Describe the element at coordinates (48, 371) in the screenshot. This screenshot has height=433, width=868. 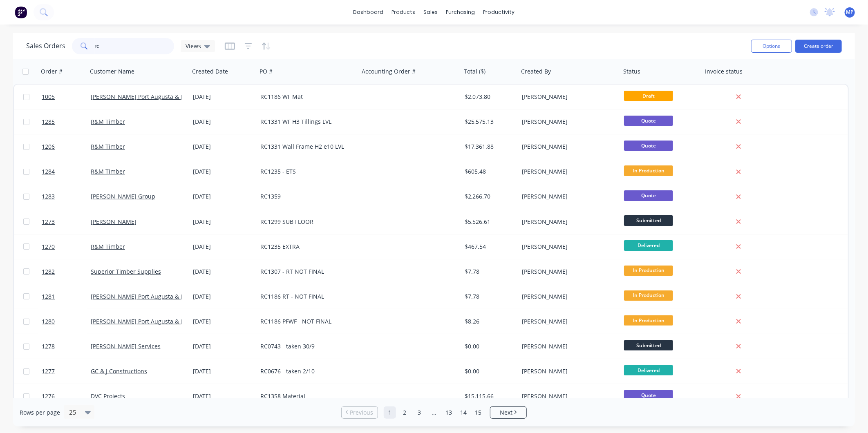
I see `span: 1277` at that location.